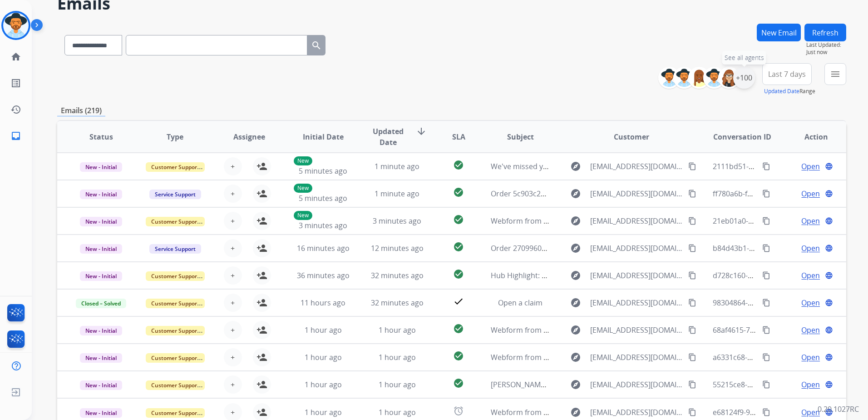  Describe the element at coordinates (782, 91) in the screenshot. I see `button: Updated Date` at that location.